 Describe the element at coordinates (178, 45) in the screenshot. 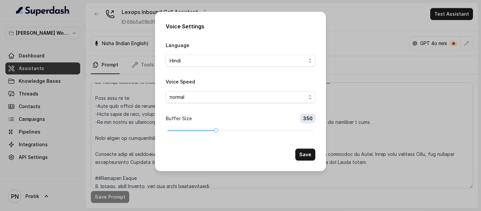

I see `label: Language` at that location.